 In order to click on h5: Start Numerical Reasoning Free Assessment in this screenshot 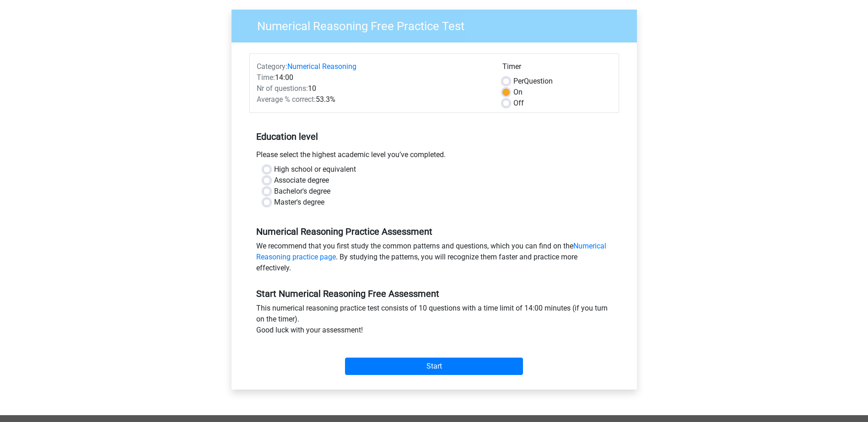, I will do `click(434, 294)`.